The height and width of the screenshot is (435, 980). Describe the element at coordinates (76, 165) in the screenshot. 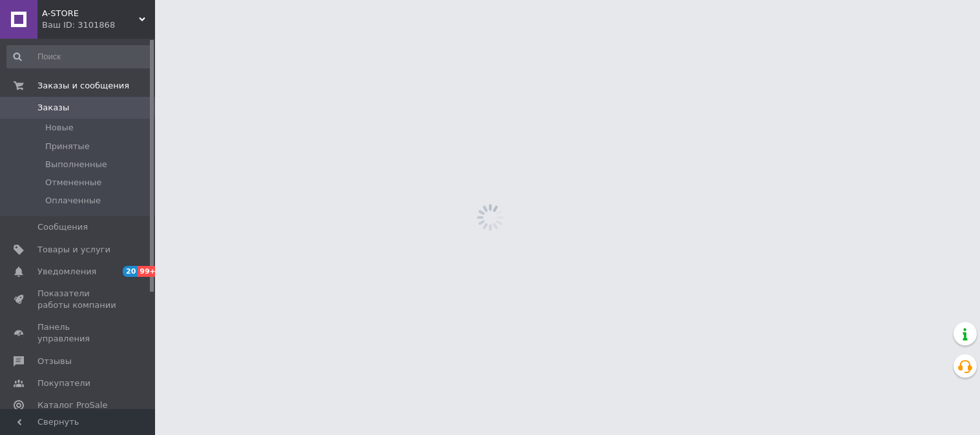

I see `span: Выполненные` at that location.